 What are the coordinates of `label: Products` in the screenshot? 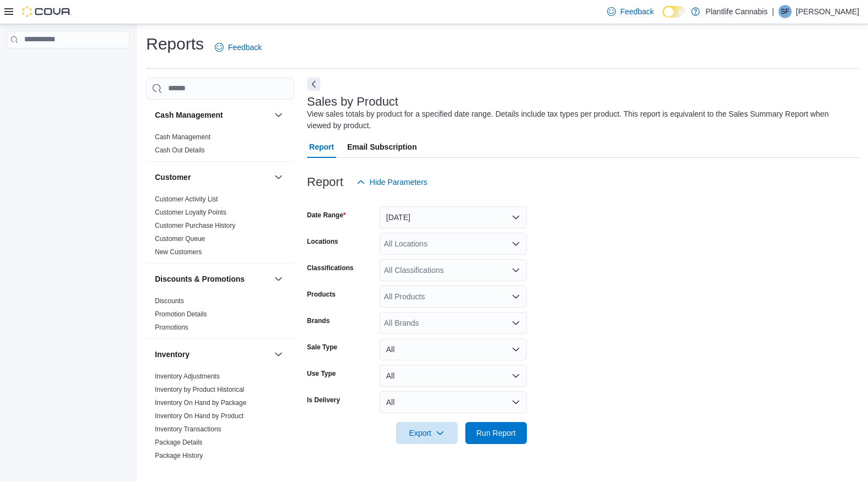 It's located at (322, 294).